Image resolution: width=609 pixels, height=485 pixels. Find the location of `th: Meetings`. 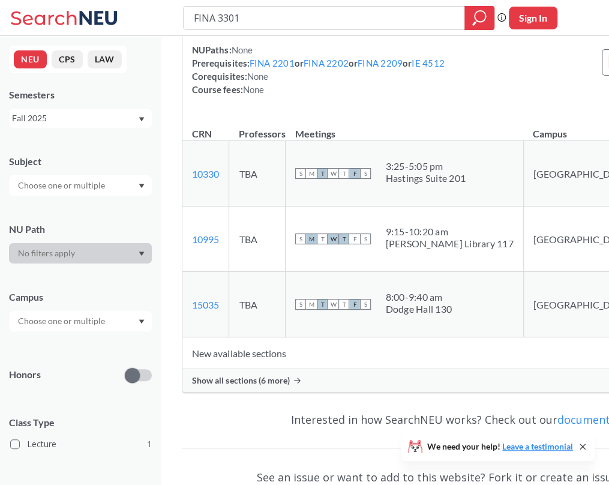

th: Meetings is located at coordinates (404, 128).